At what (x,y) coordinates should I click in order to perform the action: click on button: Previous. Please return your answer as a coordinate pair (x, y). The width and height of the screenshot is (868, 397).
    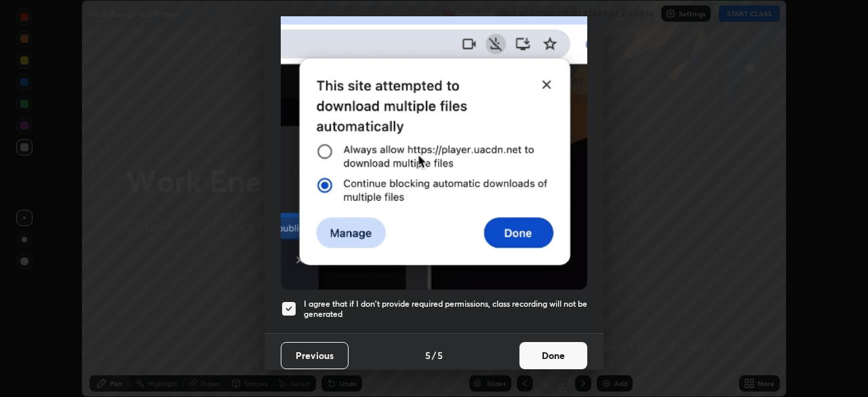
    Looking at the image, I should click on (315, 355).